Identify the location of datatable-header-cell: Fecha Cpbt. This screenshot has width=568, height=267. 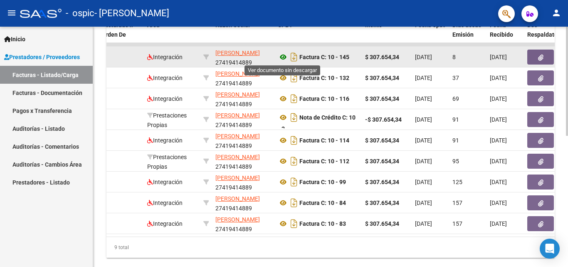
(431, 35).